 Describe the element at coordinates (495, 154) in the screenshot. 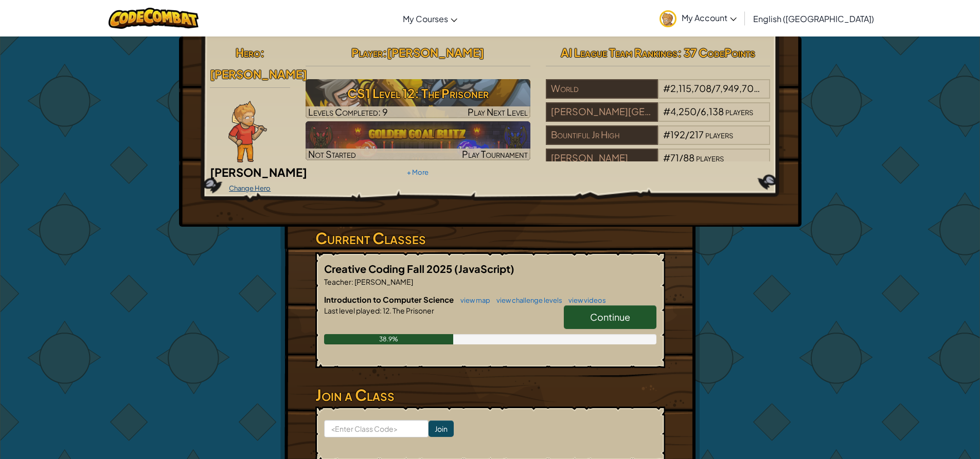

I see `span: Play Tournament` at that location.